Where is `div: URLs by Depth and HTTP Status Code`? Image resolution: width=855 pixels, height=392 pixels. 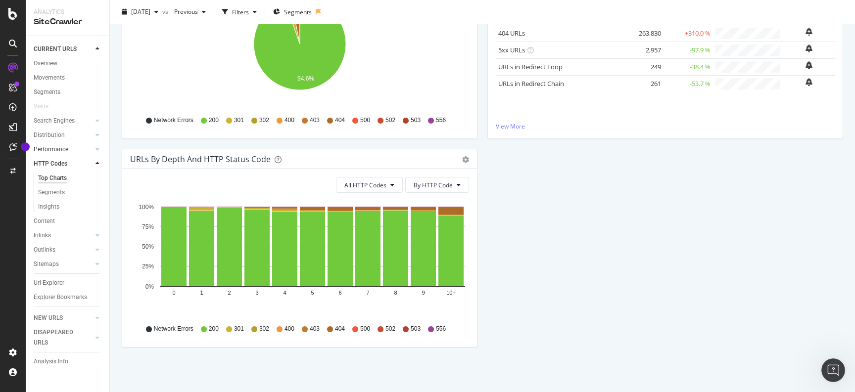 div: URLs by Depth and HTTP Status Code is located at coordinates (200, 159).